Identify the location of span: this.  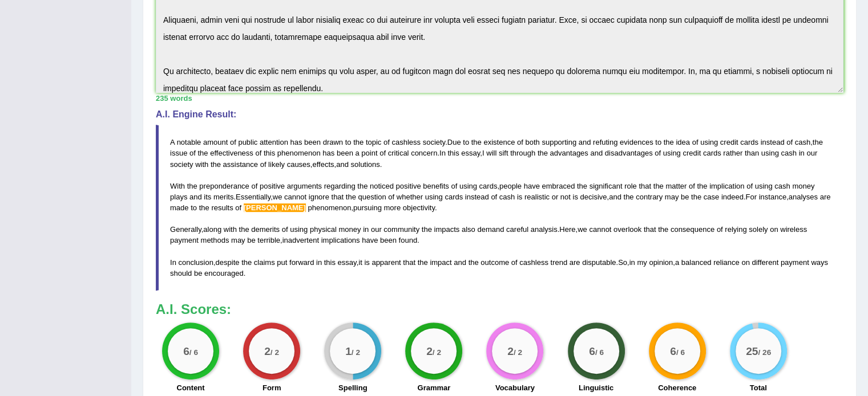
(270, 153).